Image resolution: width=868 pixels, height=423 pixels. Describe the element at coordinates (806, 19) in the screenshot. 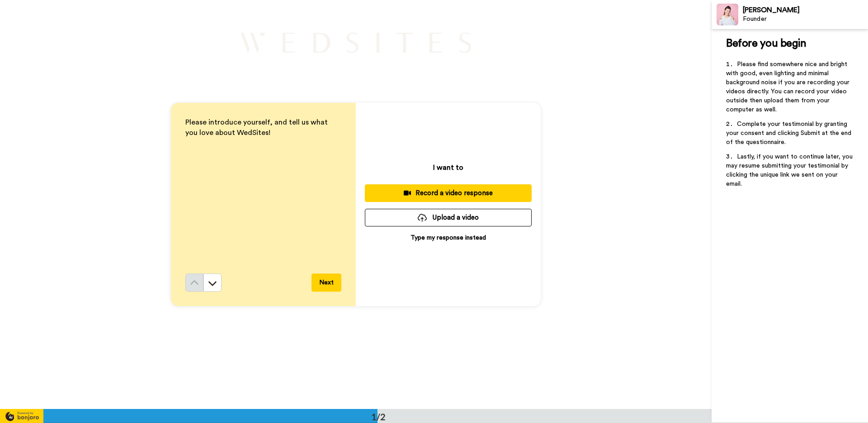

I see `div: Founder` at that location.